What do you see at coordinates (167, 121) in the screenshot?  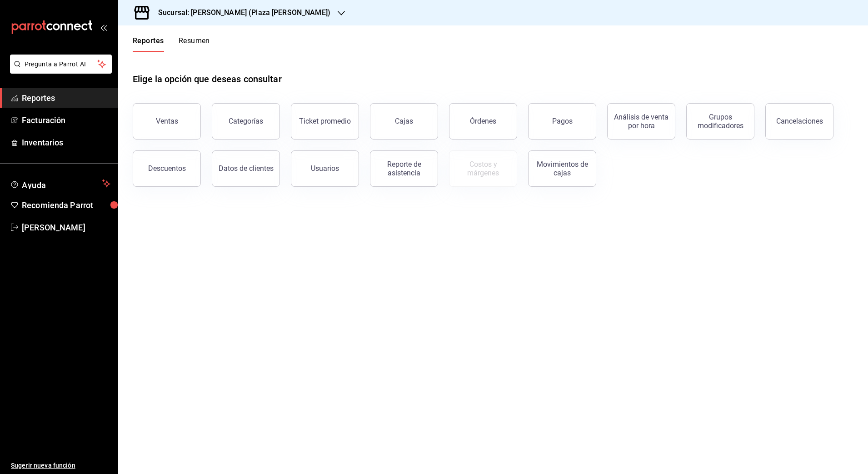 I see `button: Ventas` at bounding box center [167, 121].